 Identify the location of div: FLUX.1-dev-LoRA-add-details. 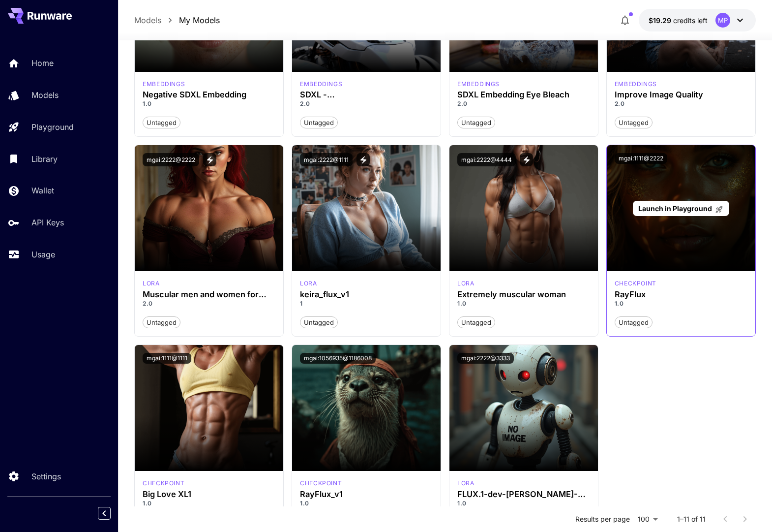
(524, 494).